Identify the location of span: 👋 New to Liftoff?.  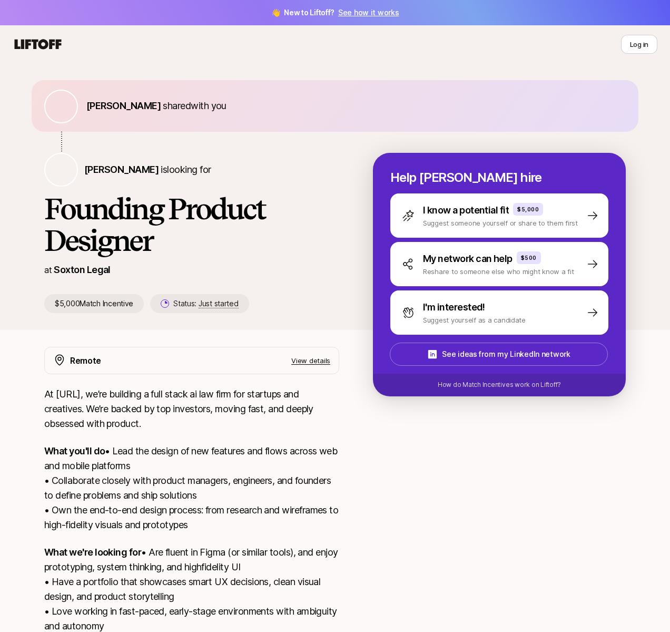
(335, 13).